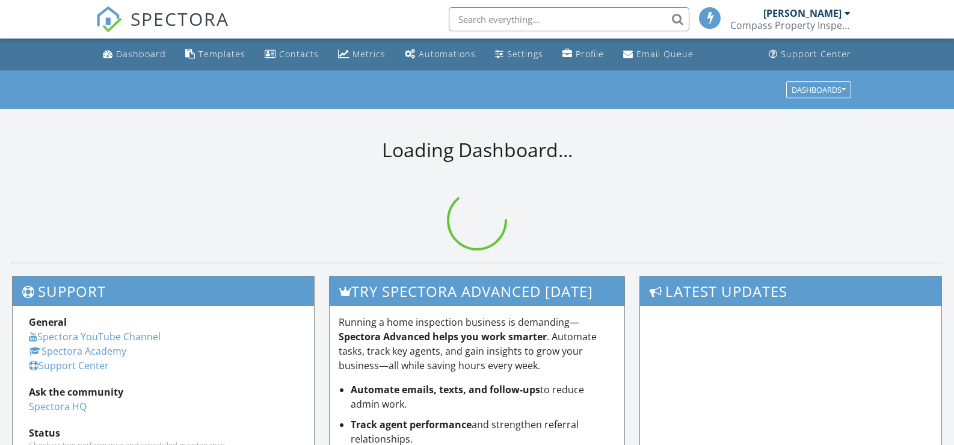 The height and width of the screenshot is (445, 954). Describe the element at coordinates (162, 29) in the screenshot. I see `a: SPECTORA` at that location.